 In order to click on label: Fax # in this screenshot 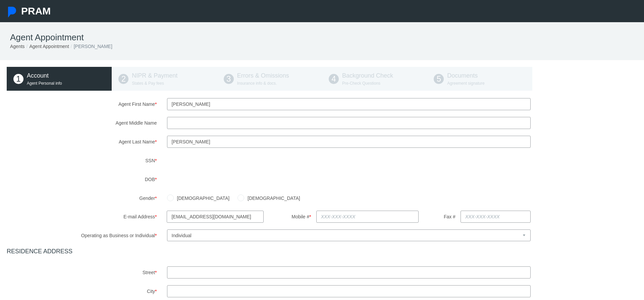, I will do `click(442, 216)`.